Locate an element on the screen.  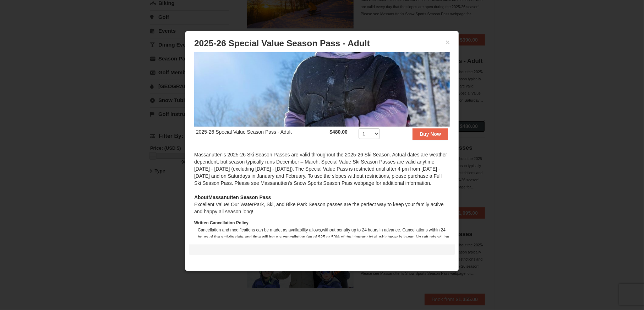
dt: Written Cancellation Policy is located at coordinates (322, 223).